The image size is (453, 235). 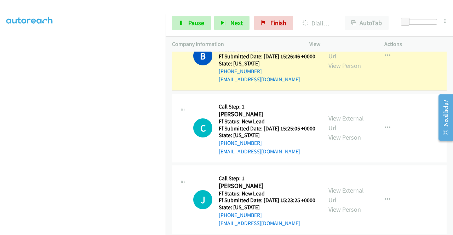 I want to click on span: Next, so click(x=236, y=23).